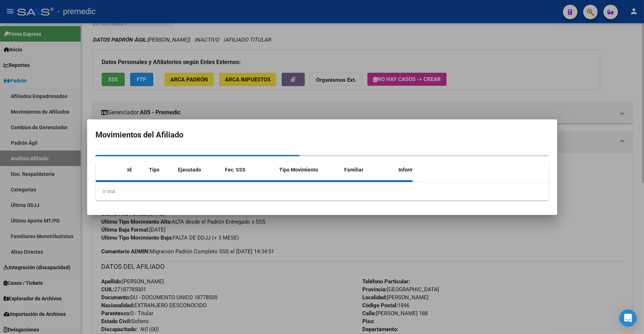  I want to click on span: Id, so click(130, 170).